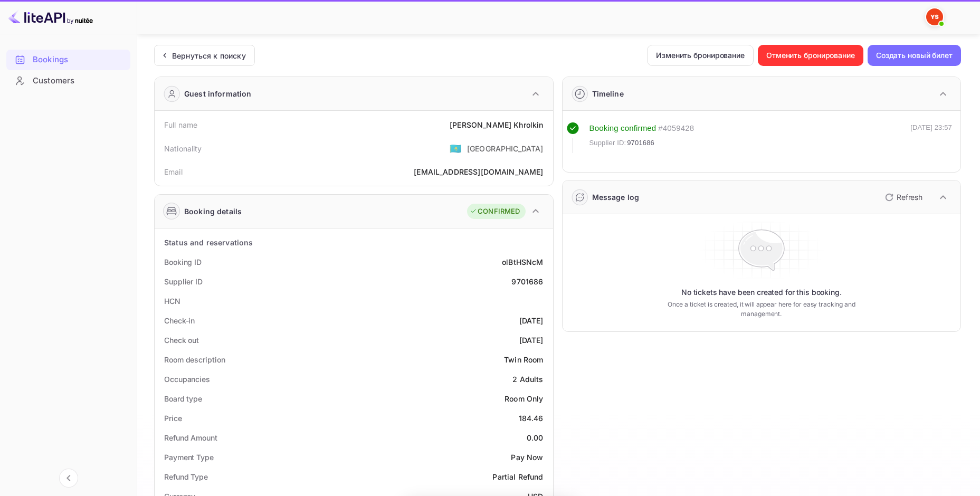 The width and height of the screenshot is (980, 496). Describe the element at coordinates (183, 149) in the screenshot. I see `div: Nationality` at that location.